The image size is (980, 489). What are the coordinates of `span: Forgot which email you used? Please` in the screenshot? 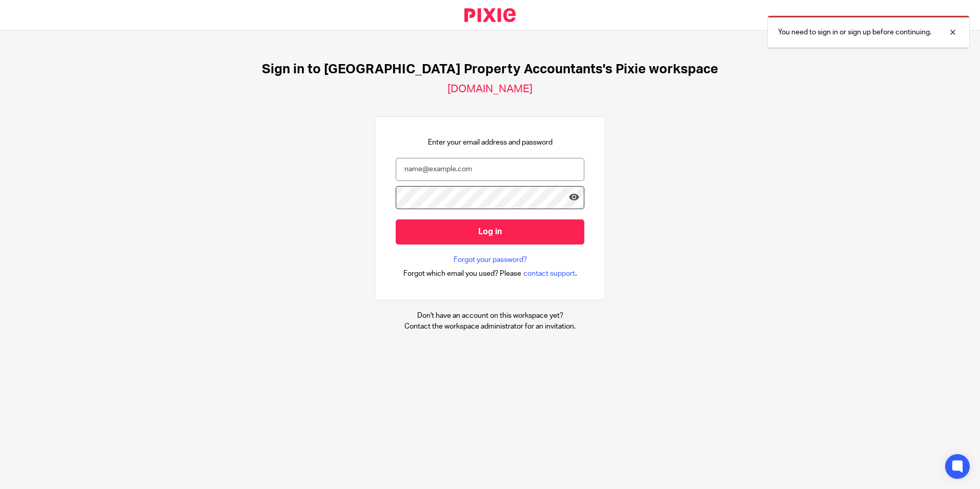 It's located at (463, 274).